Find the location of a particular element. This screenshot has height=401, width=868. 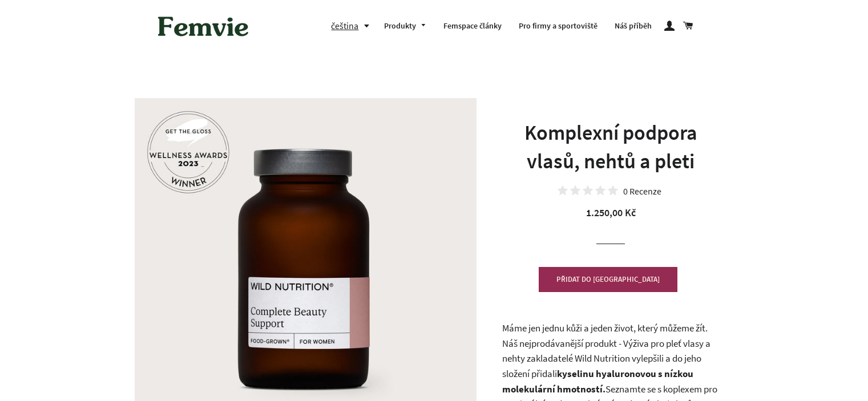

img: Femvie is located at coordinates (203, 26).